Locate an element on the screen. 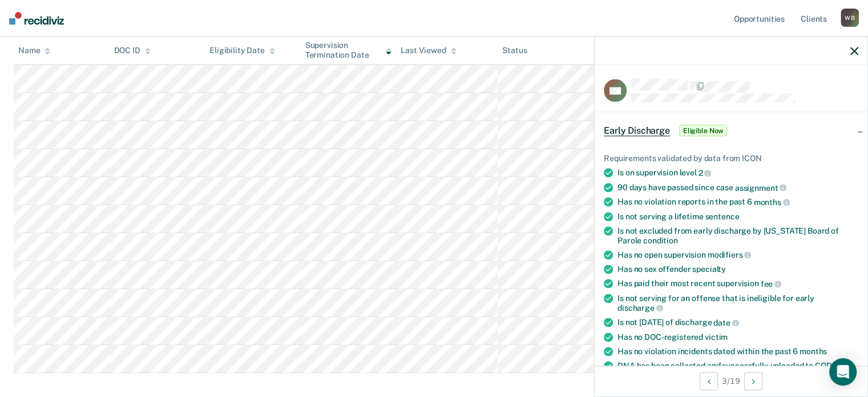 Image resolution: width=868 pixels, height=397 pixels. span: specialty is located at coordinates (709, 269).